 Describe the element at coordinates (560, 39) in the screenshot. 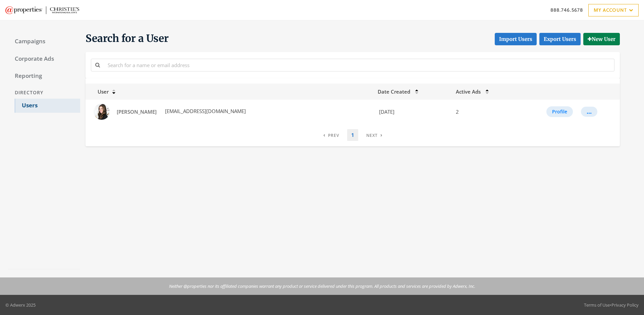

I see `a: Export Users` at that location.